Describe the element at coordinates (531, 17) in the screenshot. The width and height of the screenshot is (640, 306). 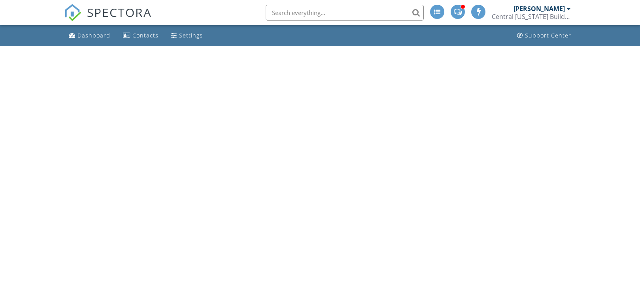
I see `div: Central Florida Building Inspectors` at that location.